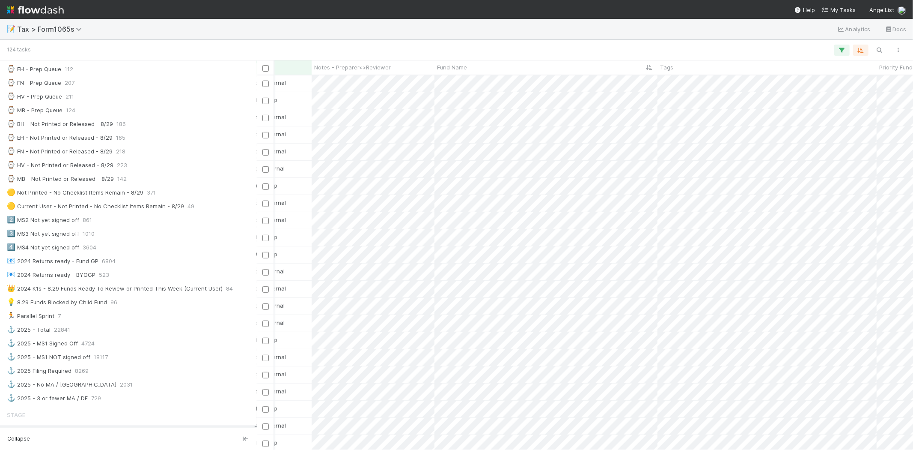  What do you see at coordinates (101, 357) in the screenshot?
I see `span: 18117` at bounding box center [101, 357].